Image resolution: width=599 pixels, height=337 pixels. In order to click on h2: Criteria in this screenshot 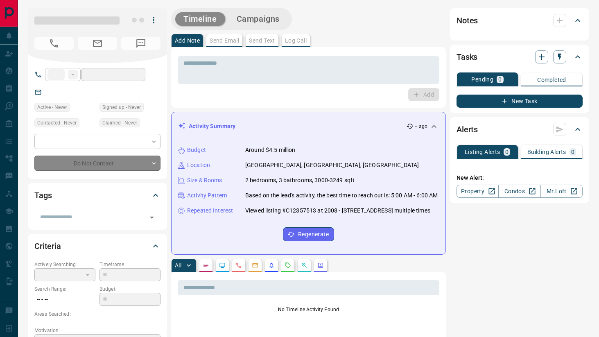, I will do `click(48, 246)`.